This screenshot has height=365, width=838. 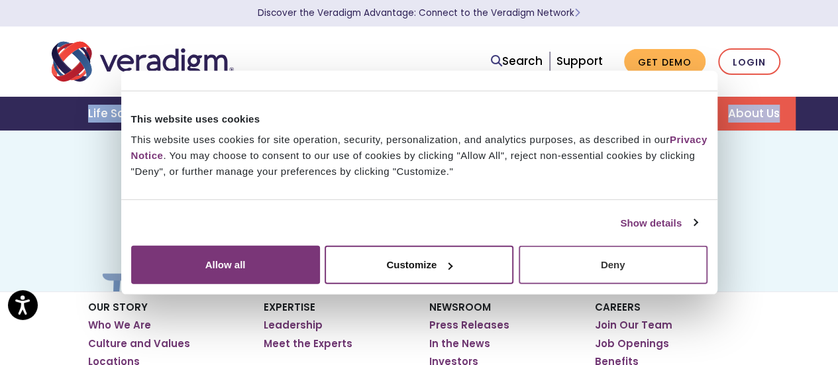 What do you see at coordinates (419, 119) in the screenshot?
I see `div: This website uses cookies` at bounding box center [419, 119].